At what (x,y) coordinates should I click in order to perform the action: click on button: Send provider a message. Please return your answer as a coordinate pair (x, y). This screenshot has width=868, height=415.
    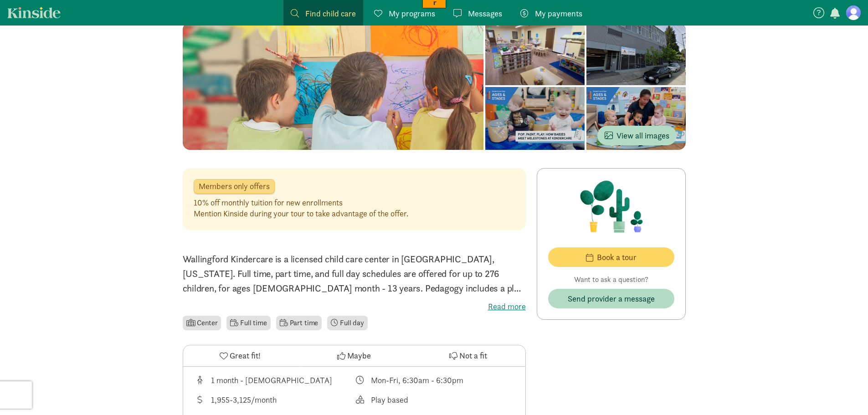
    Looking at the image, I should click on (611, 298).